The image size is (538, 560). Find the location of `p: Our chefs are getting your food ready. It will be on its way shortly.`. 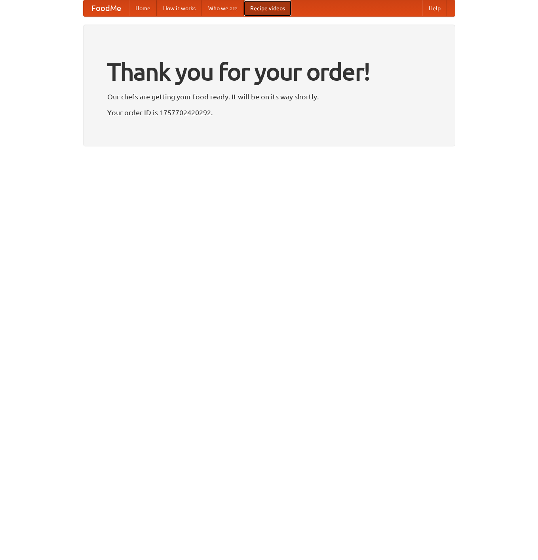

p: Our chefs are getting your food ready. It will be on its way shortly. is located at coordinates (269, 97).